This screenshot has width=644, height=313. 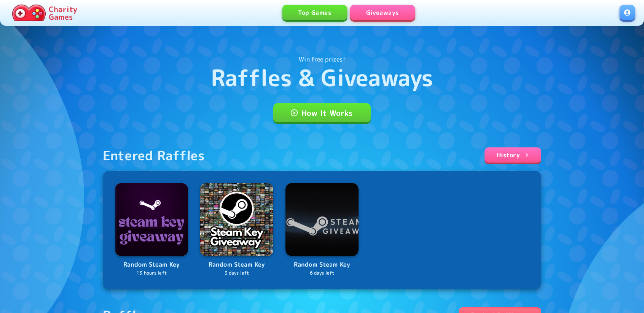 I want to click on p: Win free prizes!, so click(x=322, y=59).